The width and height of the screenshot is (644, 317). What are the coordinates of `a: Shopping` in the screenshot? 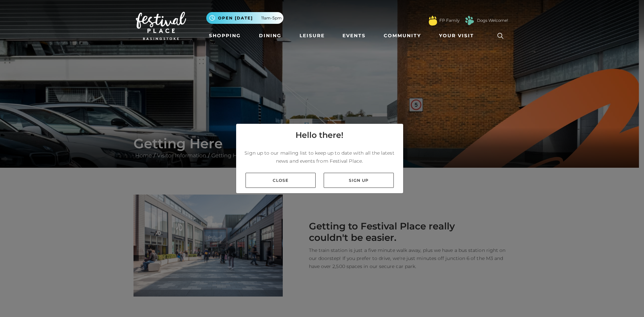 It's located at (225, 35).